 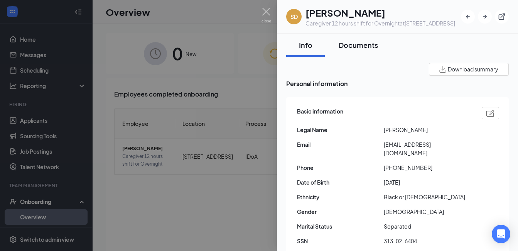 I want to click on span: Marital Status, so click(x=340, y=226).